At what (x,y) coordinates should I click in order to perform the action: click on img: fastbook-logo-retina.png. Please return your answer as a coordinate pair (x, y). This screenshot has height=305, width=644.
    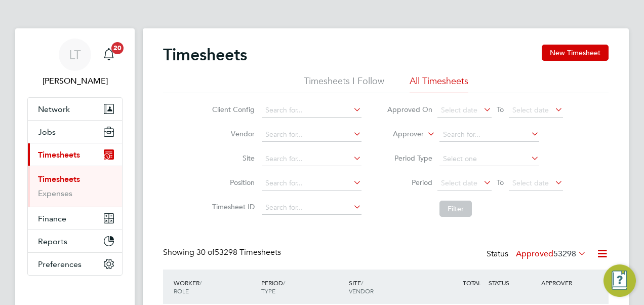
    Looking at the image, I should click on (75, 294).